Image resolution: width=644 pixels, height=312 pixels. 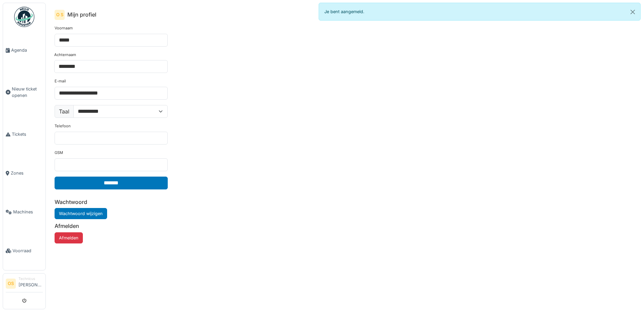 I want to click on label: Voornaam, so click(x=64, y=28).